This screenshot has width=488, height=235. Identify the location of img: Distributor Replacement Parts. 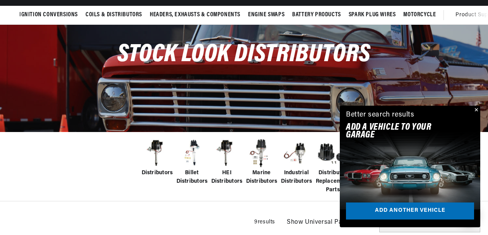
(331, 153).